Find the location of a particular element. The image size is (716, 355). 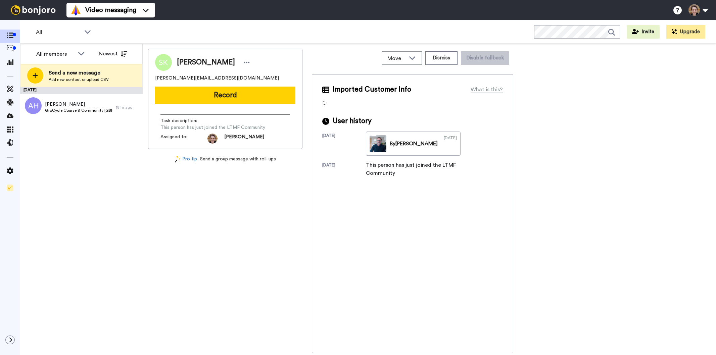

img: Image of Stuart Knox is located at coordinates (164, 62).